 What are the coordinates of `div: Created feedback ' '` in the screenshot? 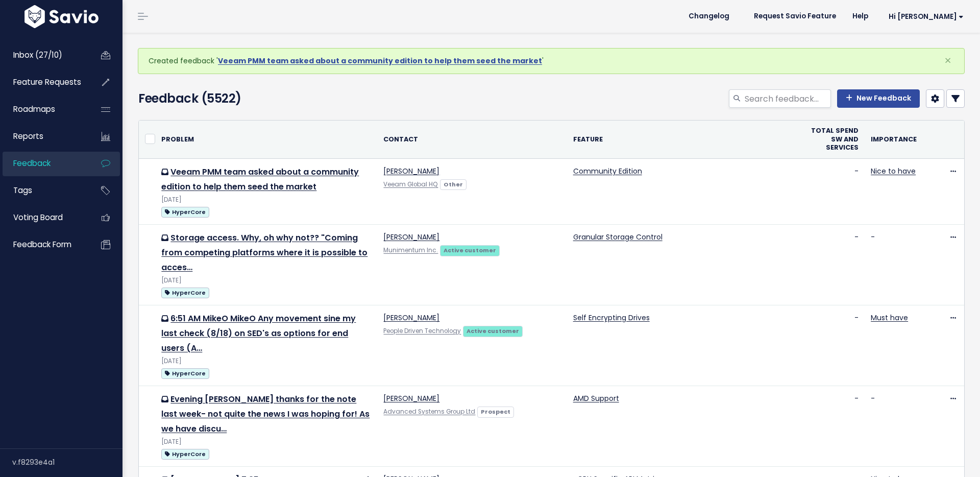 It's located at (551, 61).